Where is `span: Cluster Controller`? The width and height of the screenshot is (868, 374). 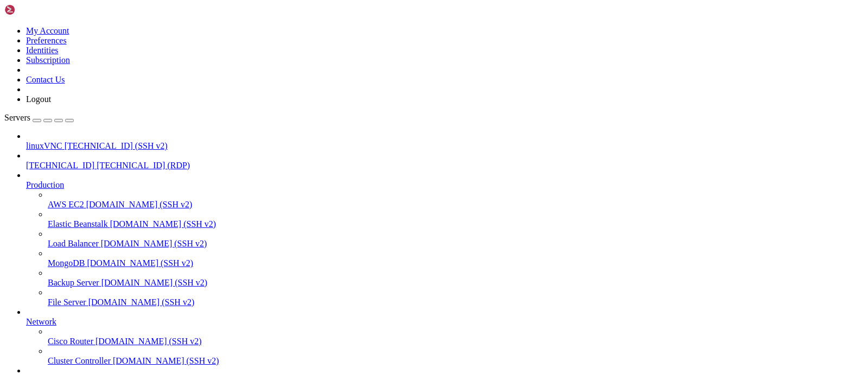
span: Cluster Controller is located at coordinates (79, 360).